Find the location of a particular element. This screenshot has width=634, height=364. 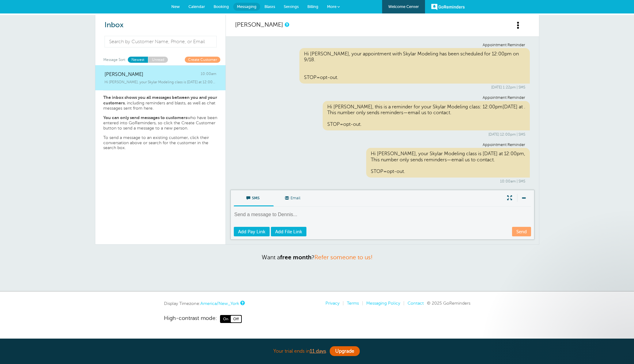

span: Message Sort: is located at coordinates (115, 59).